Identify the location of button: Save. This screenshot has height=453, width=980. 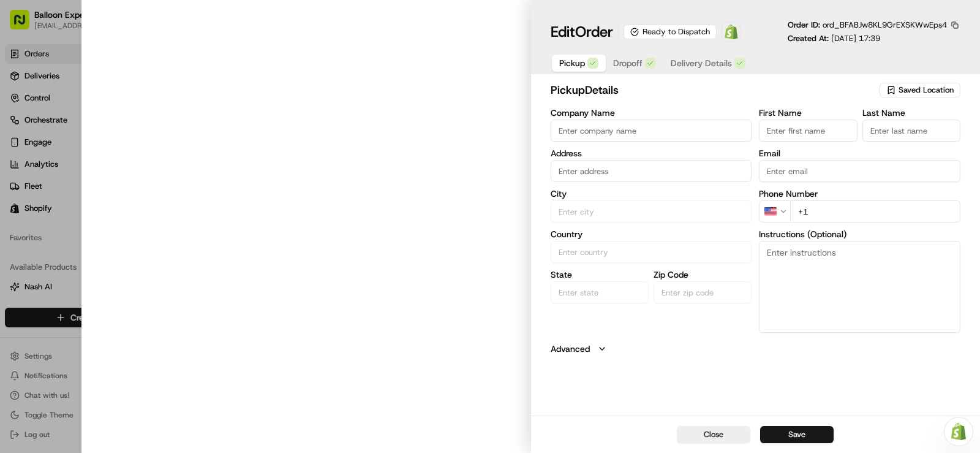
(797, 434).